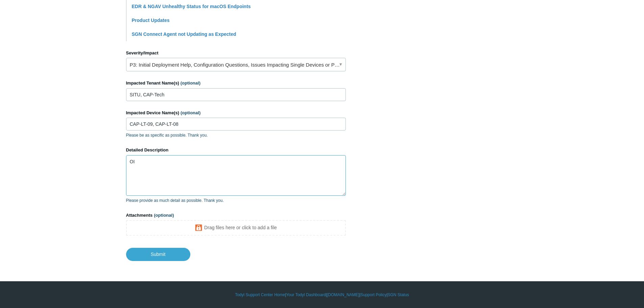 The height and width of the screenshot is (308, 644). Describe the element at coordinates (398, 295) in the screenshot. I see `a: SGN Status` at that location.